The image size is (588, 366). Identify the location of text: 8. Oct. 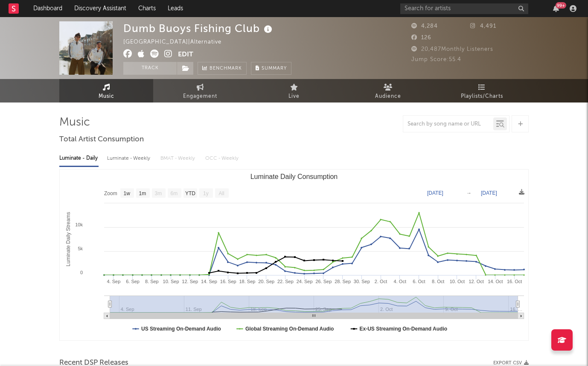
(438, 281).